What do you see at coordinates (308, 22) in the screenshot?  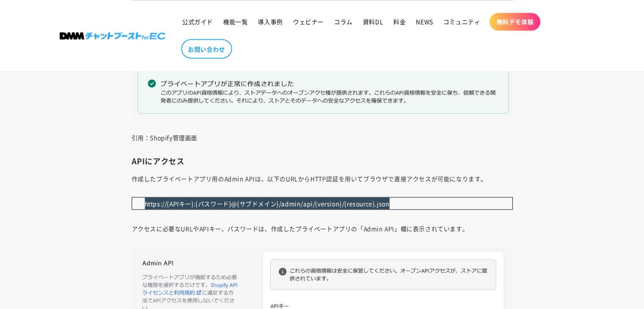 I see `span: ウェビナー` at bounding box center [308, 22].